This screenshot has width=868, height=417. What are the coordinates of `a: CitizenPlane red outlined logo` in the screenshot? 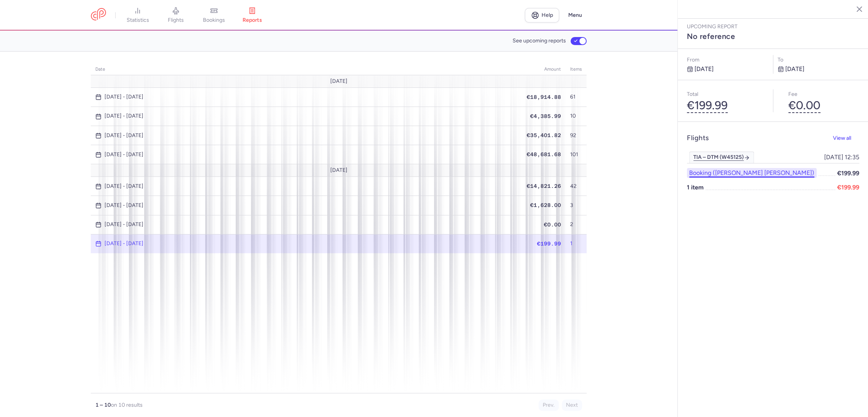 It's located at (99, 15).